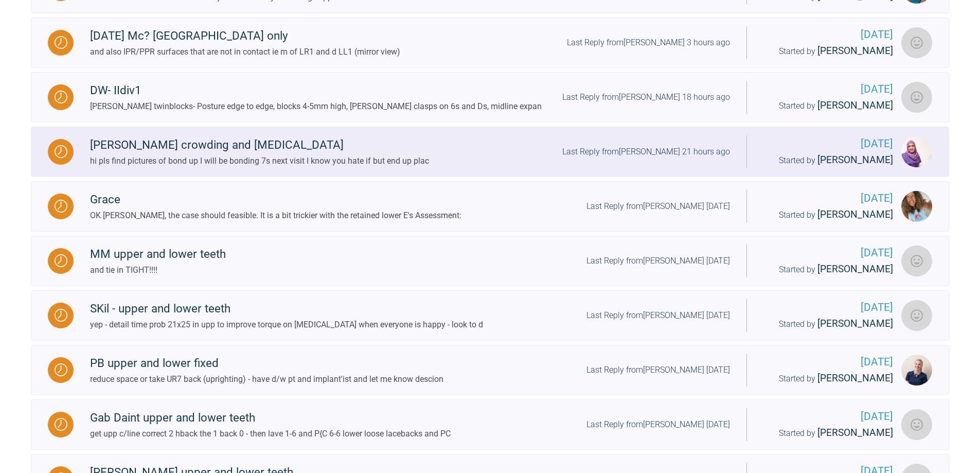 Image resolution: width=980 pixels, height=473 pixels. I want to click on div: Grace, so click(275, 199).